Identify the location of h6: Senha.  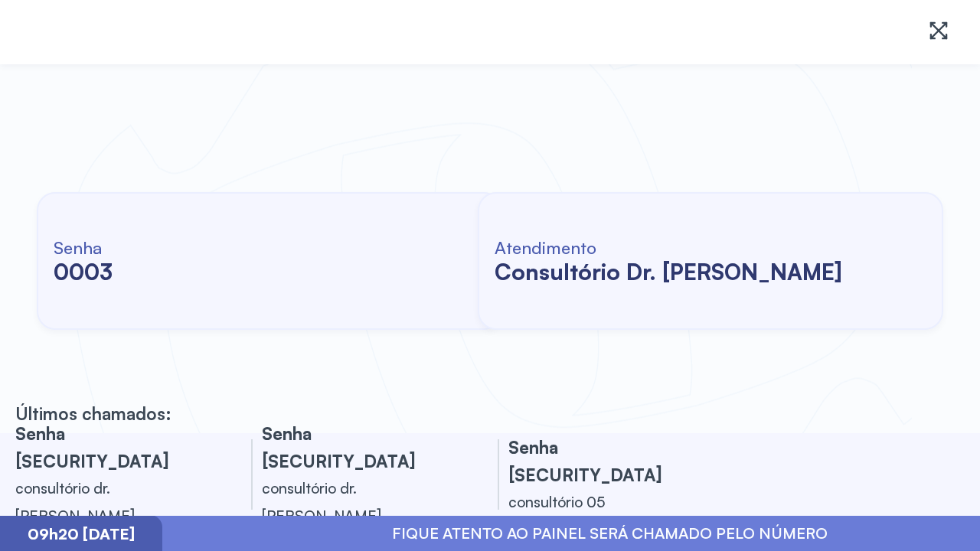
(83, 247).